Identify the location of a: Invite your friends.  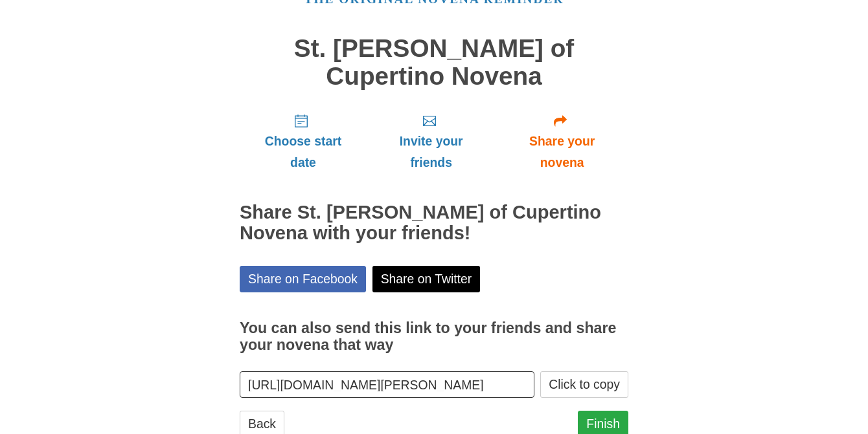
(431, 141).